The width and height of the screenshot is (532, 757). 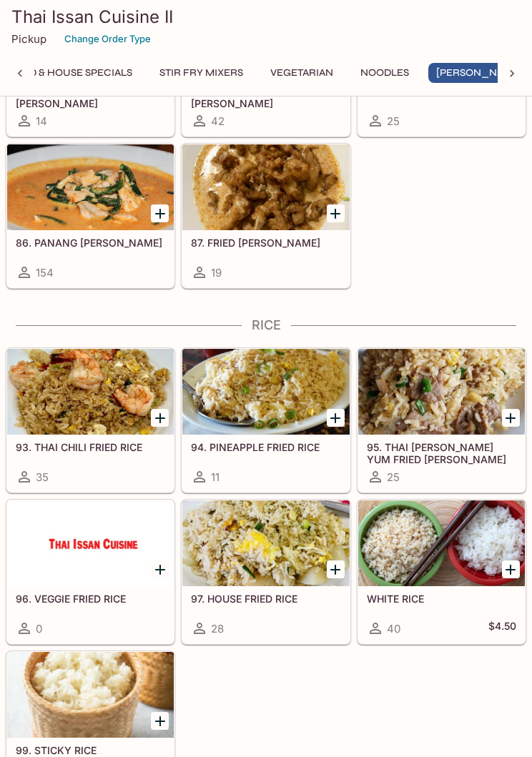 I want to click on button: Add 87. FRIED CURRY, so click(x=335, y=213).